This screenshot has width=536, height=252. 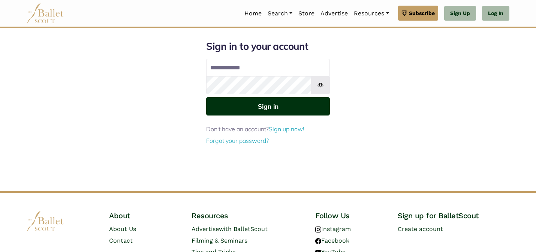 What do you see at coordinates (144, 216) in the screenshot?
I see `h4: About` at bounding box center [144, 216].